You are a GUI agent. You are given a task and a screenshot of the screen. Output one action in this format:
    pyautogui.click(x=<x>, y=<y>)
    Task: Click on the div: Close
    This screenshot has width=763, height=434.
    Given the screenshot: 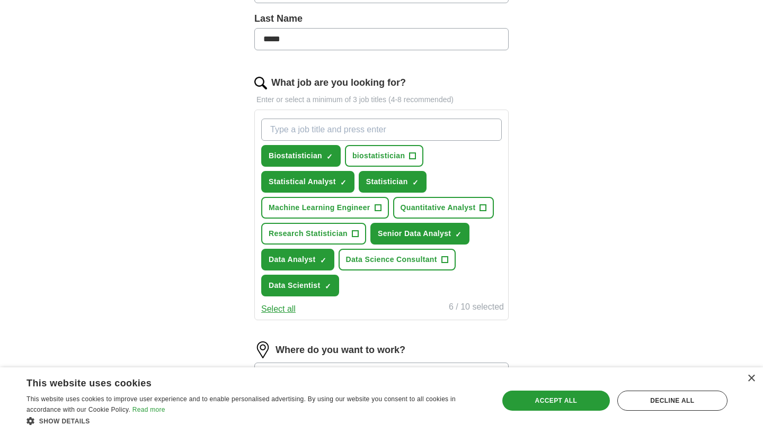 What is the action you would take?
    pyautogui.click(x=750, y=379)
    